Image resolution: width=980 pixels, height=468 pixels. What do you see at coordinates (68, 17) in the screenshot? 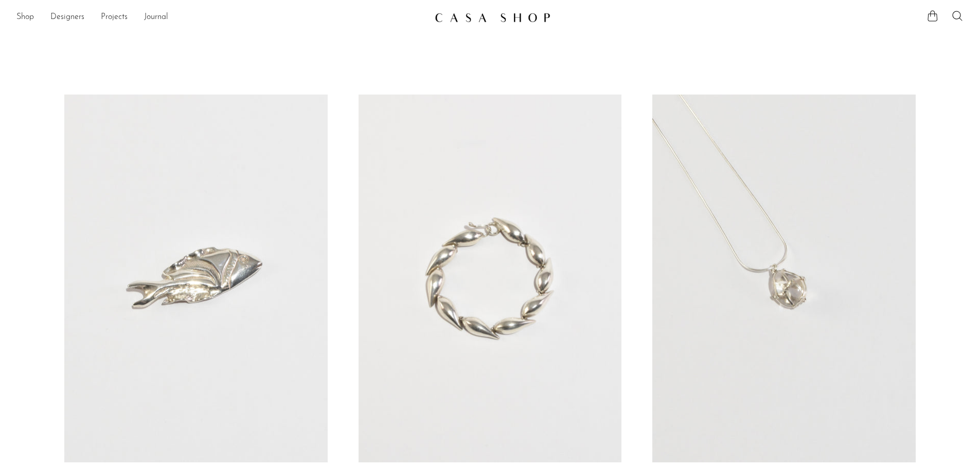
I see `a: Designers` at bounding box center [68, 17].